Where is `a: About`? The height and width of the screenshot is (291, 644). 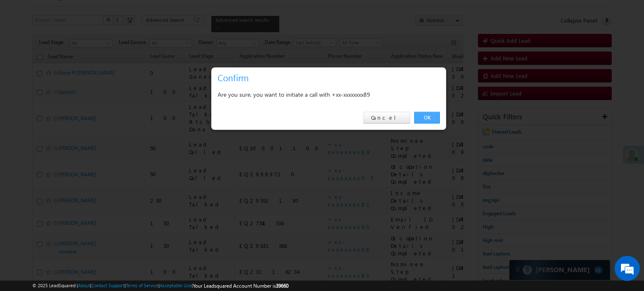 a: About is located at coordinates (84, 286).